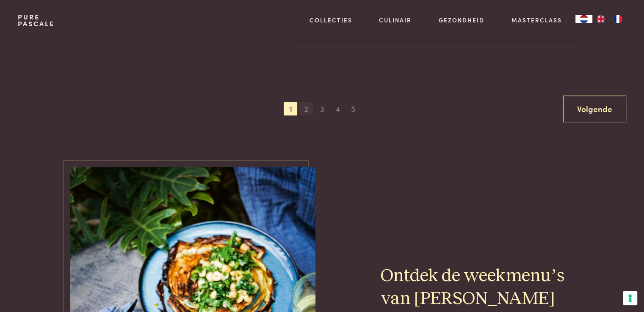 Image resolution: width=644 pixels, height=312 pixels. Describe the element at coordinates (338, 109) in the screenshot. I see `span: 4` at that location.